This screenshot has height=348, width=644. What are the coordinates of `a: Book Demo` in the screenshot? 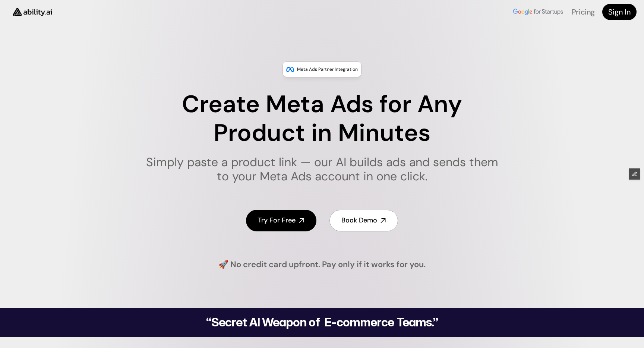 It's located at (364, 220).